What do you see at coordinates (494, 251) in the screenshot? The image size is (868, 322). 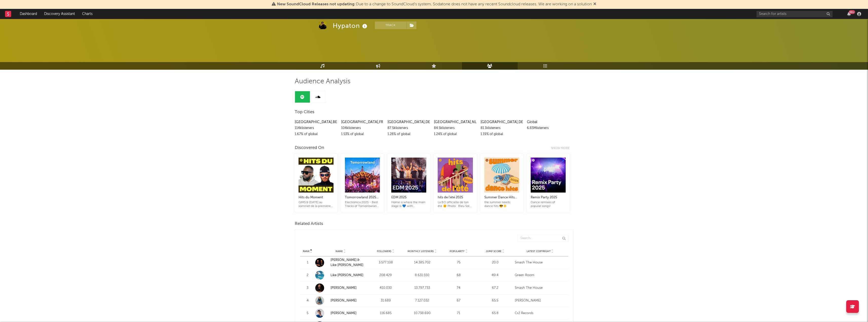 I see `span: Jump Score` at bounding box center [494, 251].